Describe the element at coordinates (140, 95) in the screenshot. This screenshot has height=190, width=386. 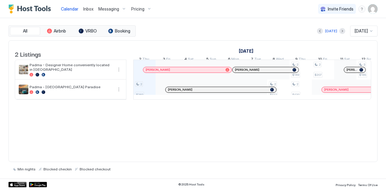
I see `span: $269` at that location.